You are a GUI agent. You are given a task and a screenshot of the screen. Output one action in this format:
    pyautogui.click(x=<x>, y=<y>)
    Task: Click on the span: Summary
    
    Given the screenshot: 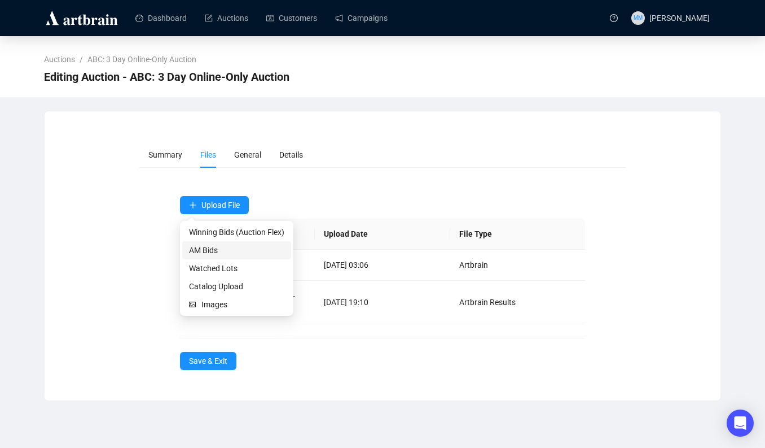 What is the action you would take?
    pyautogui.click(x=165, y=155)
    